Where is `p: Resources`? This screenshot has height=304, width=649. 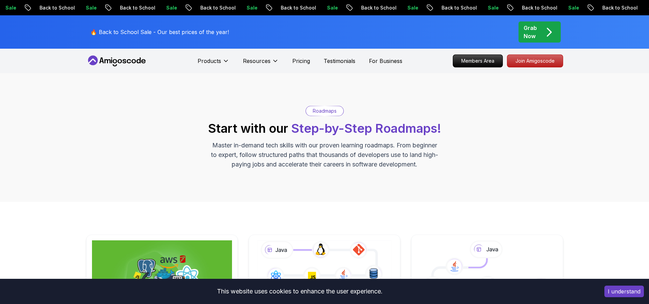 p: Resources is located at coordinates (257, 61).